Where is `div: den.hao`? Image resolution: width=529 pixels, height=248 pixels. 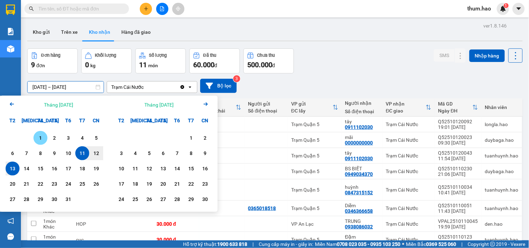
div: den.hao is located at coordinates (502, 224).